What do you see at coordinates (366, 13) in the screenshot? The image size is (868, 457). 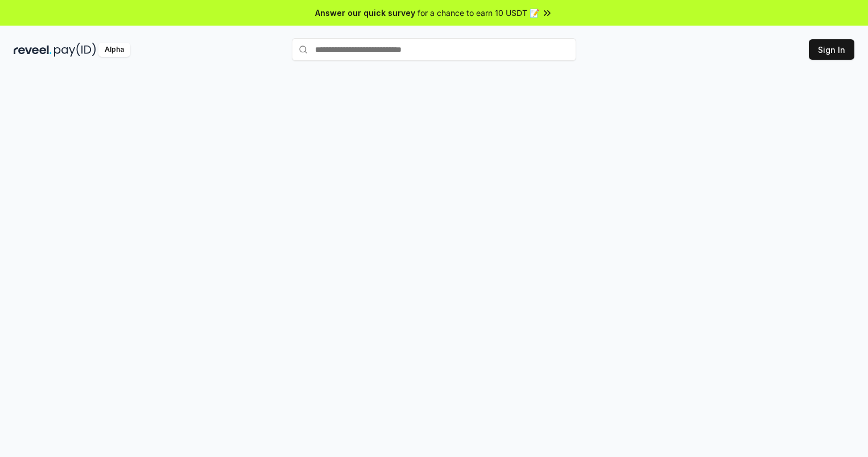 I see `span: Answer our quick survey` at bounding box center [366, 13].